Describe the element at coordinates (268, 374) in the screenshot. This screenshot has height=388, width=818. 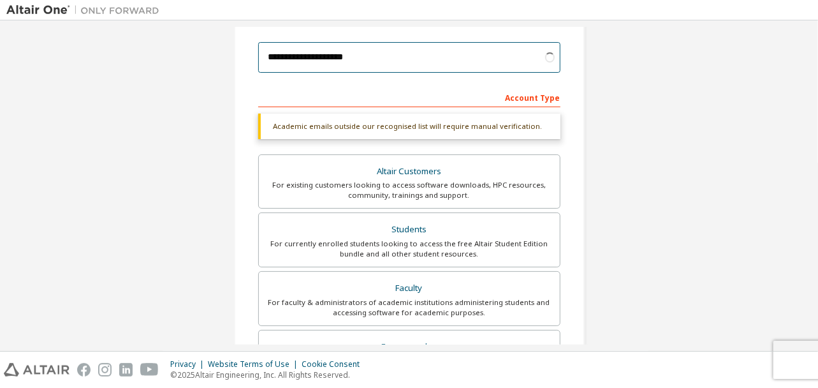
I see `p: © 2025 Altair Engineering, Inc. All Rights Reserved.` at that location.